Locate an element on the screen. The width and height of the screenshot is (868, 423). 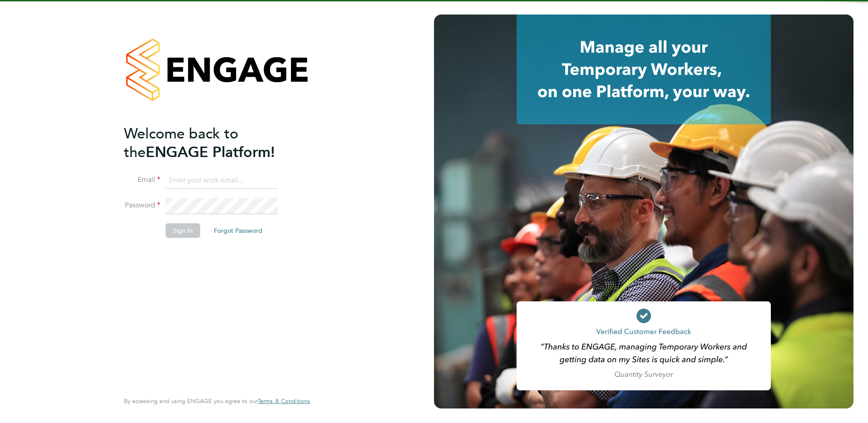
button: Forgot Password is located at coordinates (237, 231).